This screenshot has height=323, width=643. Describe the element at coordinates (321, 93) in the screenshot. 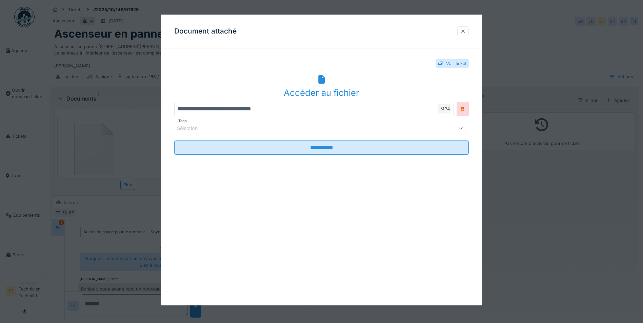

I see `div: Accéder au fichier` at that location.